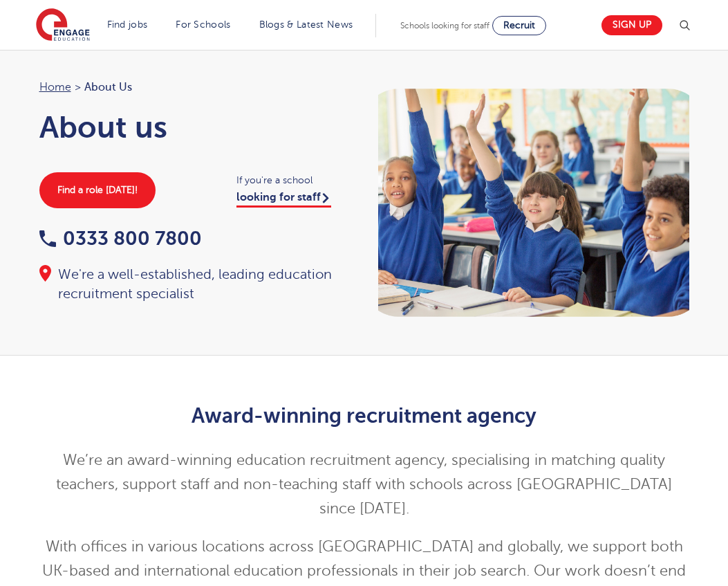 The height and width of the screenshot is (586, 728). Describe the element at coordinates (444, 26) in the screenshot. I see `span: Schools looking for staff` at that location.